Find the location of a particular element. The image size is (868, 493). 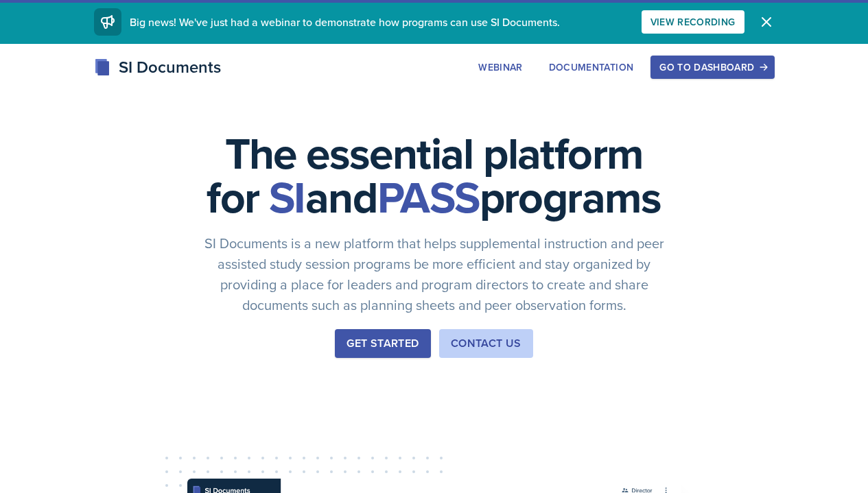

button: Contact Us is located at coordinates (486, 344).